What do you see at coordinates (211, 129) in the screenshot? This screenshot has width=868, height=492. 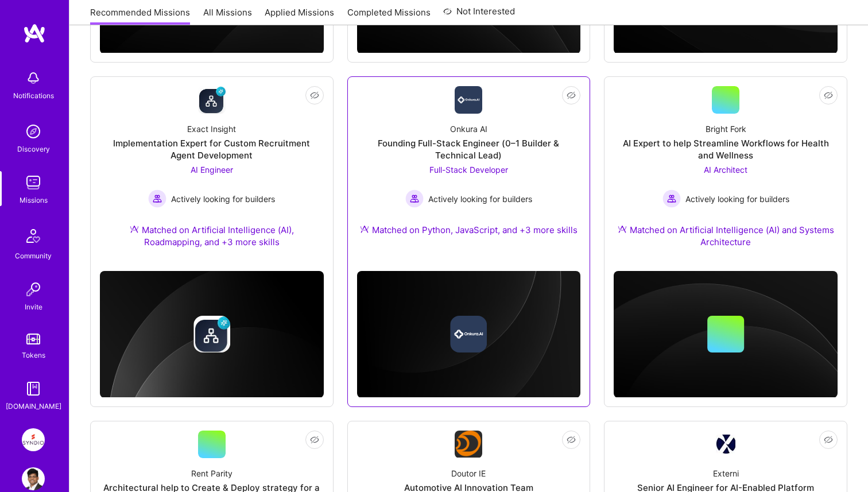 I see `div: Exact Insight` at bounding box center [211, 129].